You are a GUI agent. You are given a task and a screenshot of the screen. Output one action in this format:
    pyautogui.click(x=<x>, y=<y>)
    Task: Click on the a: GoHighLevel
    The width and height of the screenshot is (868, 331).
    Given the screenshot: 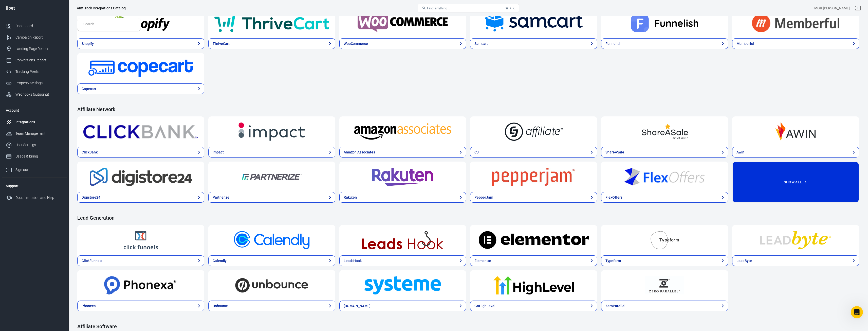 What is the action you would take?
    pyautogui.click(x=533, y=286)
    